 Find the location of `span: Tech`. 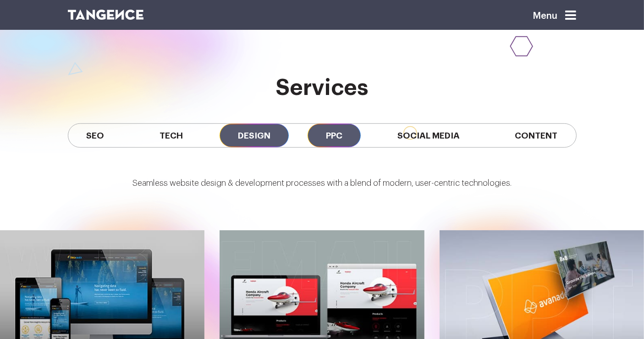

span: Tech is located at coordinates (171, 136).